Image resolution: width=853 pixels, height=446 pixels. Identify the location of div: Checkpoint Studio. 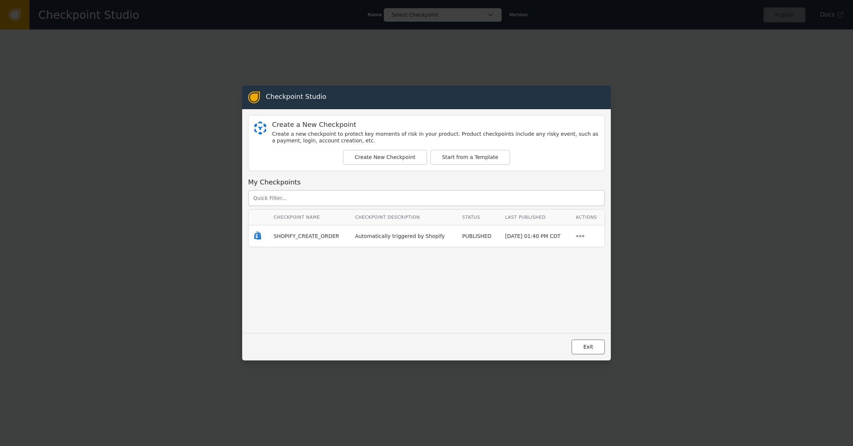
(296, 97).